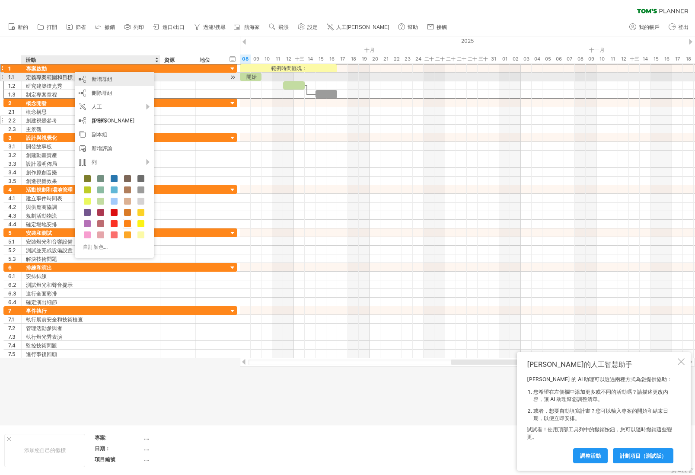  Describe the element at coordinates (613, 59) in the screenshot. I see `div: 2025年11月11日星期二` at that location.